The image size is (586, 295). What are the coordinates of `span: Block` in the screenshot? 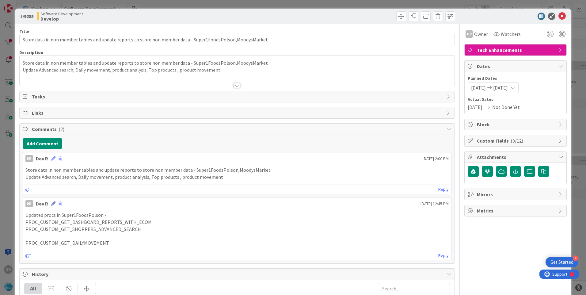 It's located at (517, 125).